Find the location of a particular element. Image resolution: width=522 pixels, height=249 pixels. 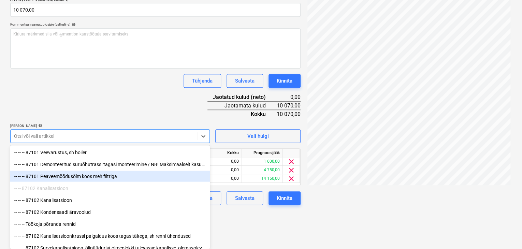

div: Vali hulgi is located at coordinates (258, 136).